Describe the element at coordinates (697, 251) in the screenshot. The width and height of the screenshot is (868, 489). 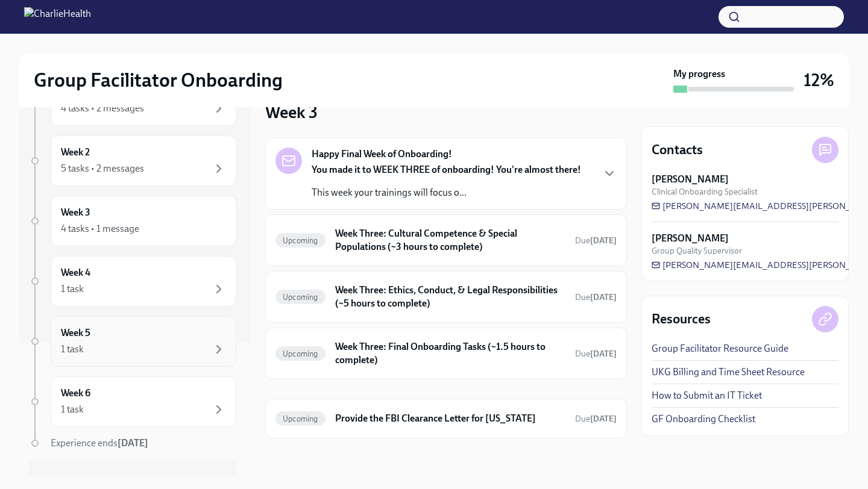
I see `span: Group Quality Supervisor` at that location.